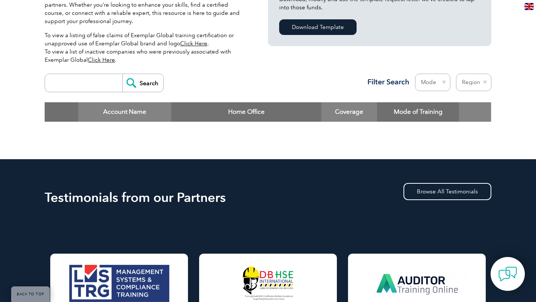 The height and width of the screenshot is (302, 536). I want to click on img: contact-chat.png, so click(508, 275).